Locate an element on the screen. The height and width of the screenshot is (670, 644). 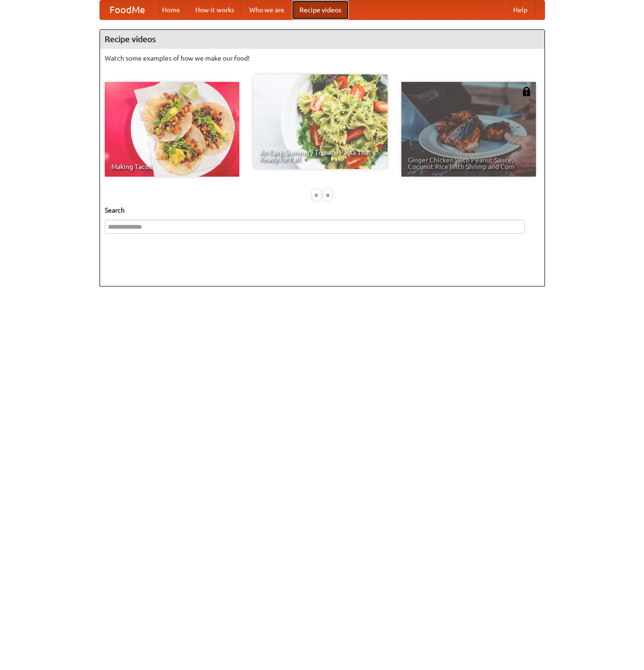
a: An Easy, Summery Tomato Pasta That's Ready for Fall is located at coordinates (320, 122).